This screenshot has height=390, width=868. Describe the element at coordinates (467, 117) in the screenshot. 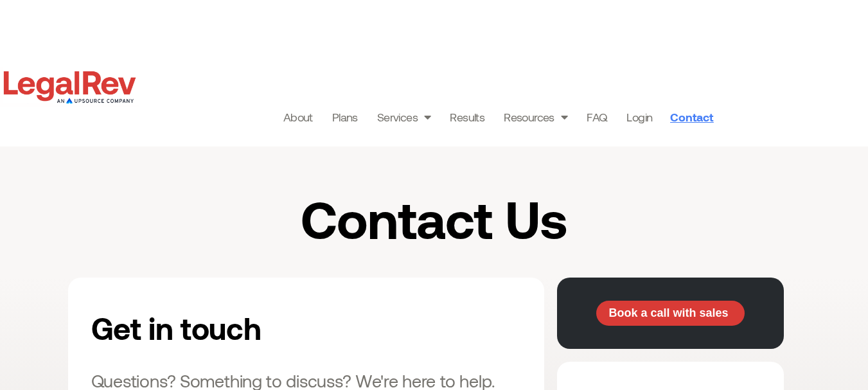

I see `a: Results` at that location.